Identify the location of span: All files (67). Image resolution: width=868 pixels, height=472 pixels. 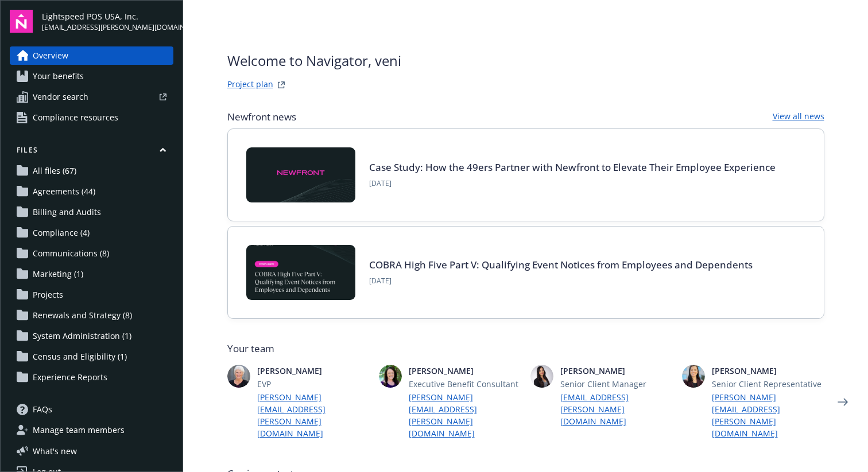
(54, 171).